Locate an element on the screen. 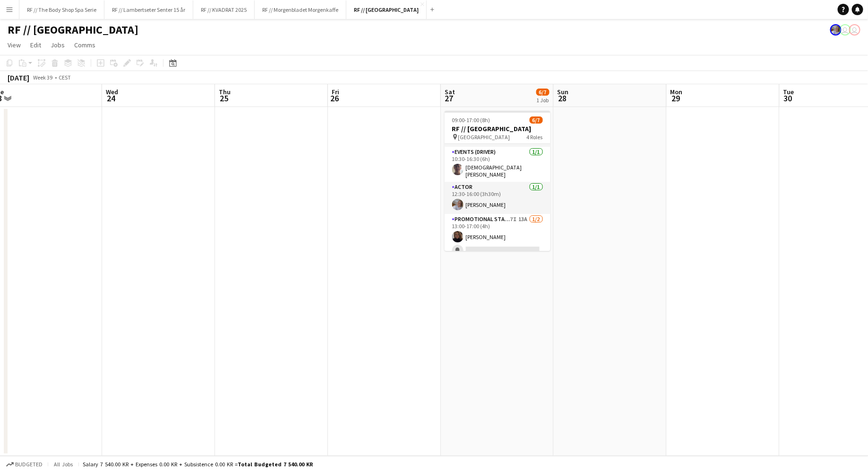 The width and height of the screenshot is (868, 472). a: Comms is located at coordinates (85, 45).